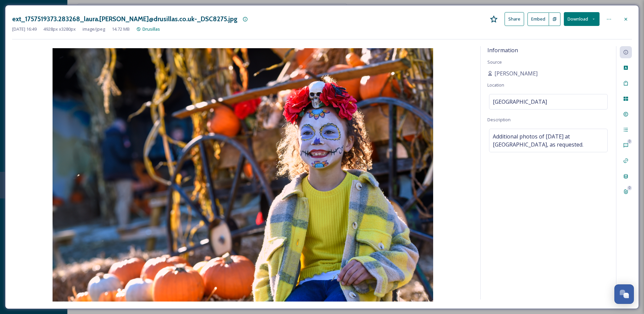  What do you see at coordinates (496, 85) in the screenshot?
I see `span: Location` at bounding box center [496, 85].